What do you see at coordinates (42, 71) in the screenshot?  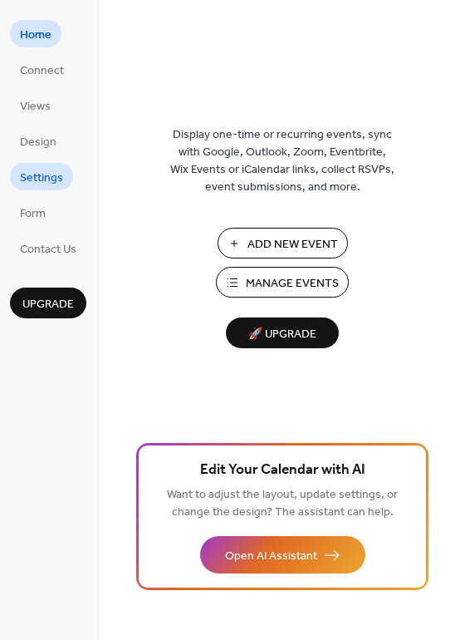 I see `span: Connect` at bounding box center [42, 71].